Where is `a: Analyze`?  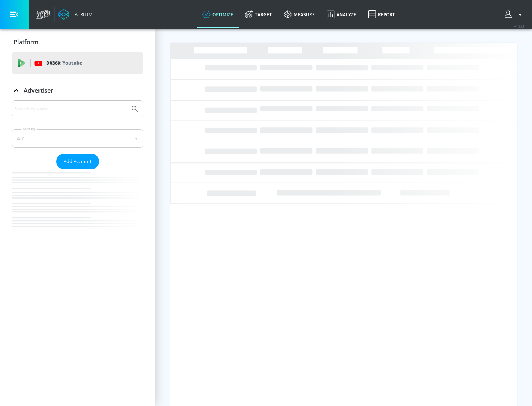
a: Analyze is located at coordinates (341, 15).